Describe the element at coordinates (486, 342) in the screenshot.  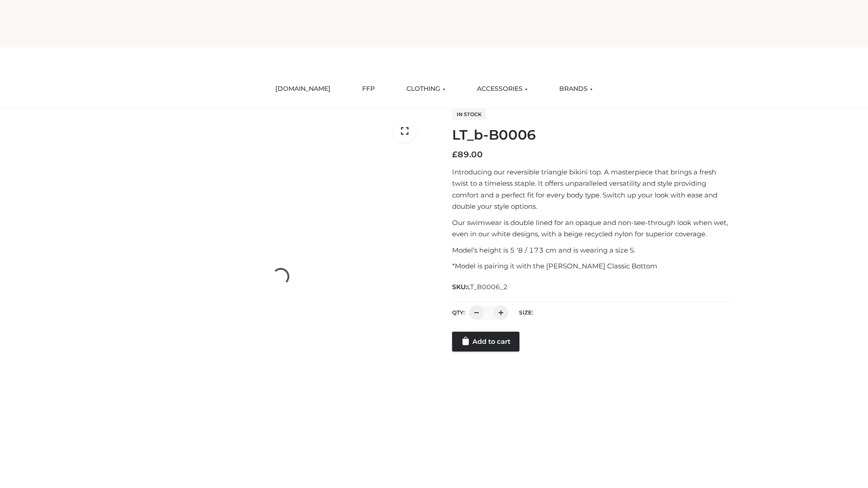
I see `a: Add to cart` at that location.